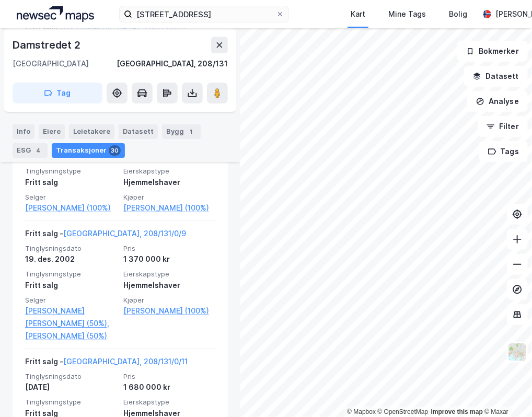 Image resolution: width=532 pixels, height=417 pixels. I want to click on img: Z, so click(518, 352).